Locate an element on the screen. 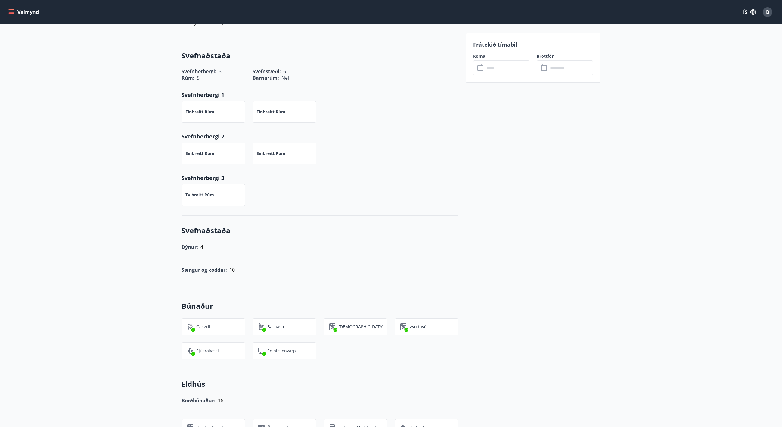 The image size is (782, 427). h6: 16 is located at coordinates (221, 401).